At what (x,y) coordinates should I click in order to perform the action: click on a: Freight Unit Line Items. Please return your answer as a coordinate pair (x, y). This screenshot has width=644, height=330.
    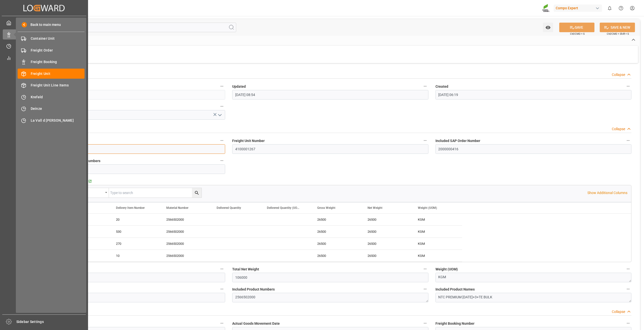
    Looking at the image, I should click on (51, 85).